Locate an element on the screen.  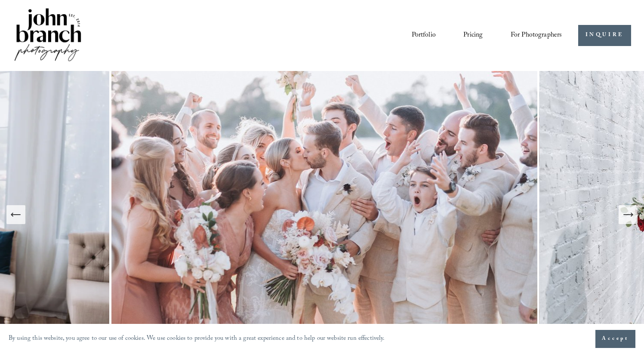
p: By using this website, you agree to our use of cookies. We use cookies to provide you with a grea... is located at coordinates (196, 339).